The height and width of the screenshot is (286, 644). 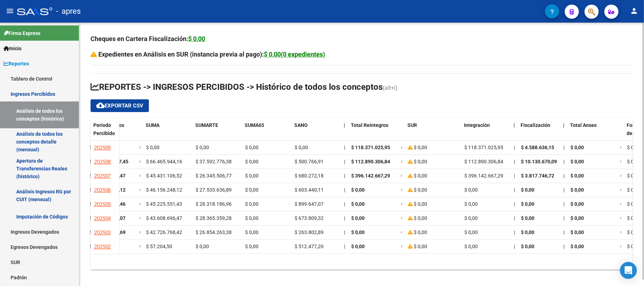 I want to click on span: $ 396.142.667,29, so click(x=484, y=176).